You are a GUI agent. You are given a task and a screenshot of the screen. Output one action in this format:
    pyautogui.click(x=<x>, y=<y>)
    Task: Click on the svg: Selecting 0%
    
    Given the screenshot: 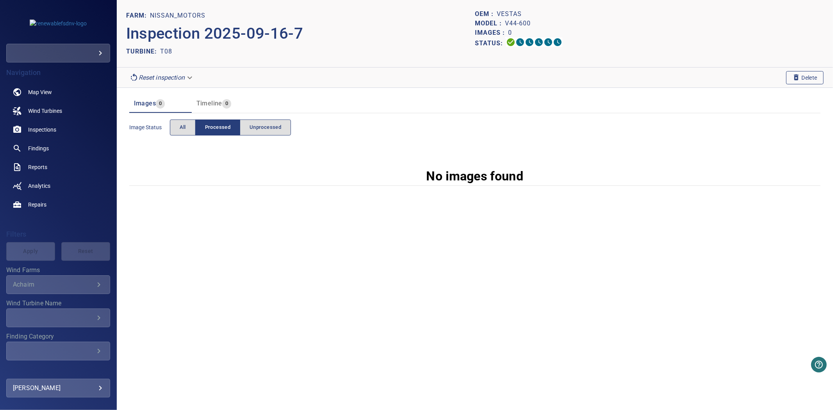 What is the action you would take?
    pyautogui.click(x=530, y=42)
    